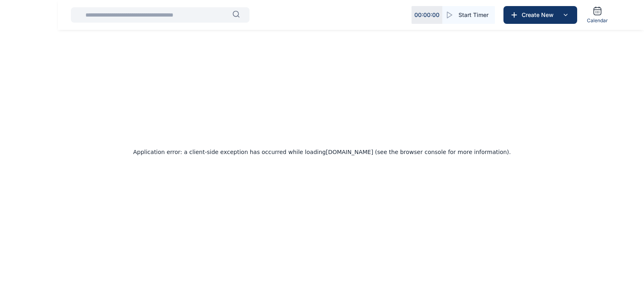 The height and width of the screenshot is (304, 644). I want to click on span: Create New, so click(540, 15).